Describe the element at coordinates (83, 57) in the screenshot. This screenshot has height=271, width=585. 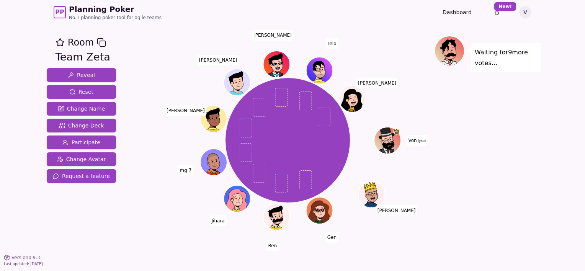
I see `div: Team Zeta` at that location.